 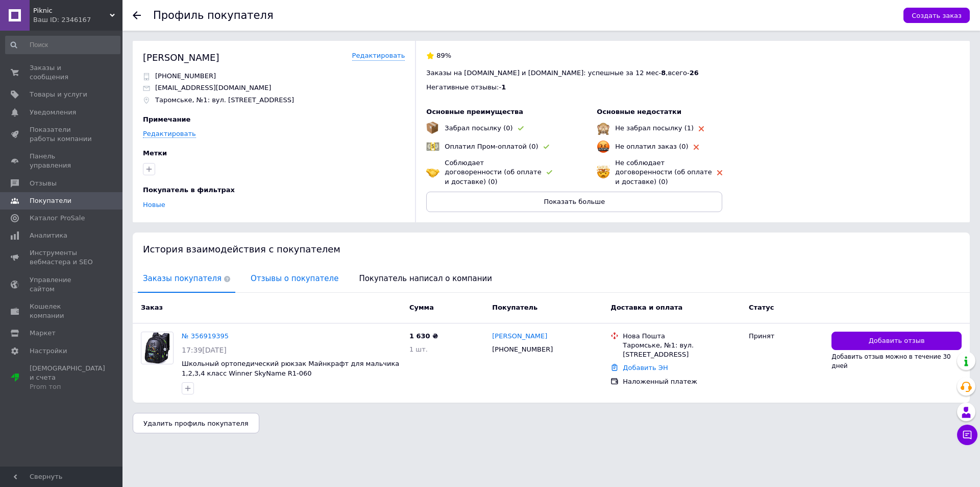 What do you see at coordinates (639, 111) in the screenshot?
I see `span: Основные недостатки` at bounding box center [639, 111].